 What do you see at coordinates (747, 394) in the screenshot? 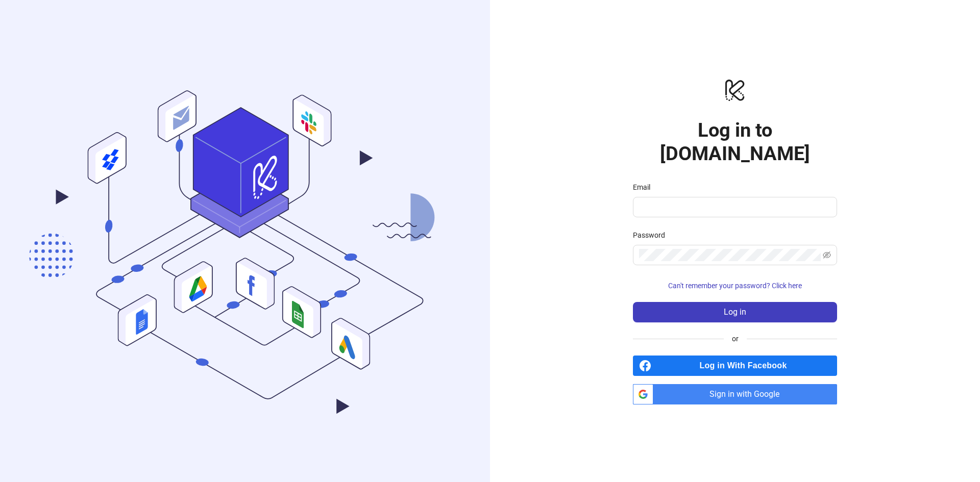
I see `span: Sign in with Google` at bounding box center [747, 394].